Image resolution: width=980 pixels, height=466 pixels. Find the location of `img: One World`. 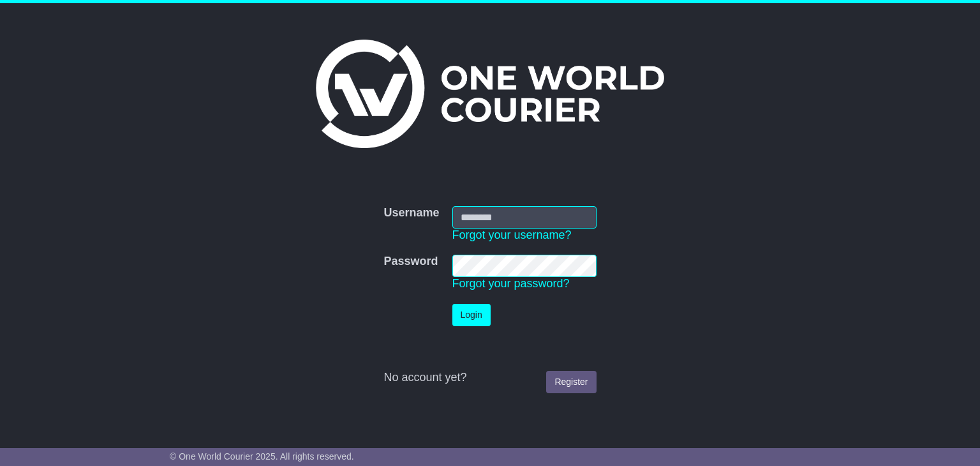

img: One World is located at coordinates (490, 94).